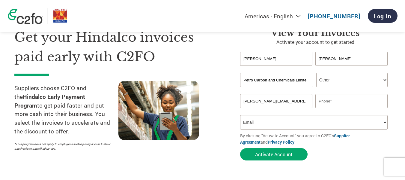  Describe the element at coordinates (277, 80) in the screenshot. I see `input: Your company name*` at that location.